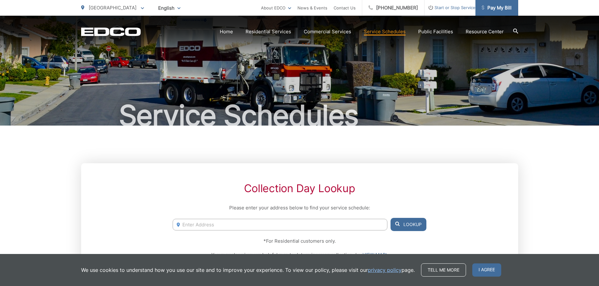 The image size is (599, 286). What do you see at coordinates (496, 8) in the screenshot?
I see `span: Pay My Bill` at bounding box center [496, 8].